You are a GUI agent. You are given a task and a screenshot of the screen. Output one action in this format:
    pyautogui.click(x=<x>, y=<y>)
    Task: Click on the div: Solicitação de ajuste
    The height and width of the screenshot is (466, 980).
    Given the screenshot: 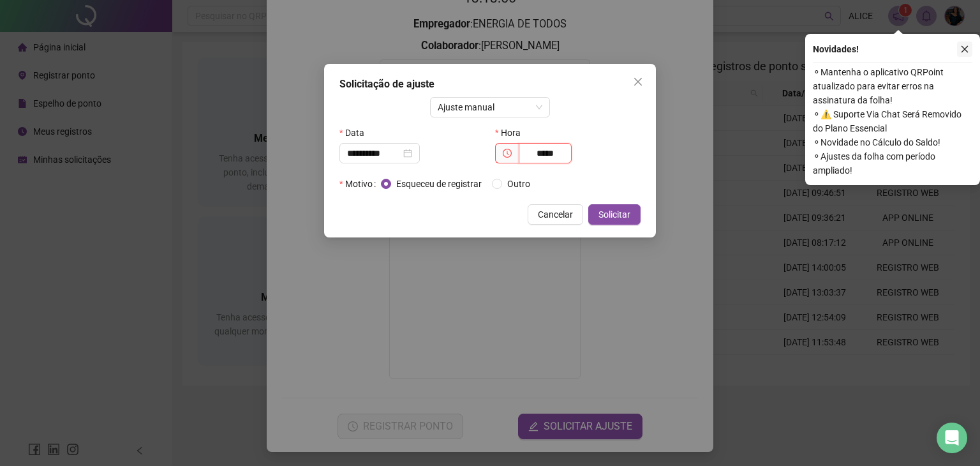 What is the action you would take?
    pyautogui.click(x=490, y=84)
    